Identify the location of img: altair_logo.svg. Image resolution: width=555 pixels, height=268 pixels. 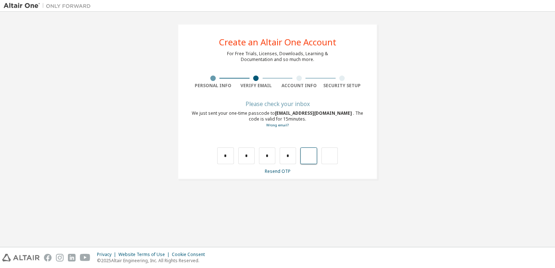
(21, 258).